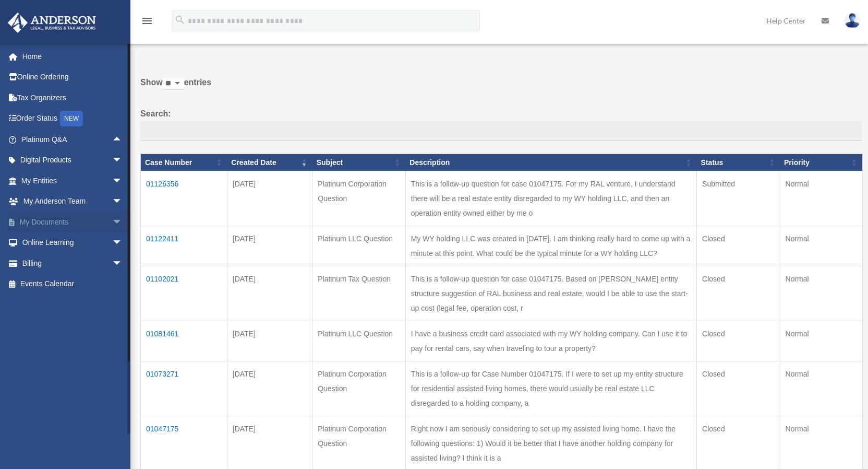  What do you see at coordinates (73, 161) in the screenshot?
I see `a: Digital Productsarrow_drop_down` at bounding box center [73, 161].